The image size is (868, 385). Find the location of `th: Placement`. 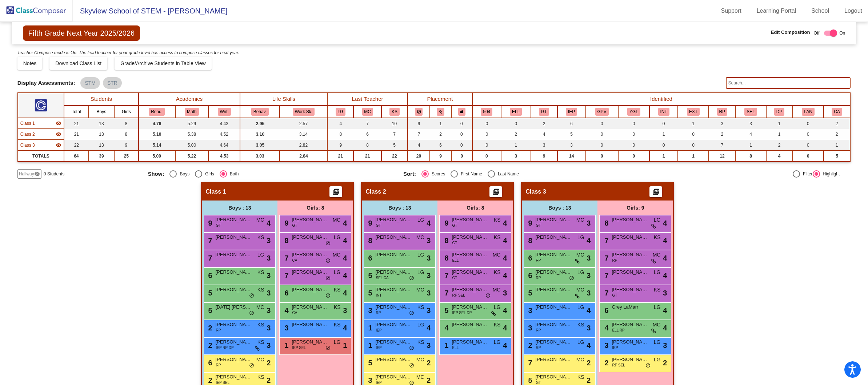

th: Placement is located at coordinates (440, 99).